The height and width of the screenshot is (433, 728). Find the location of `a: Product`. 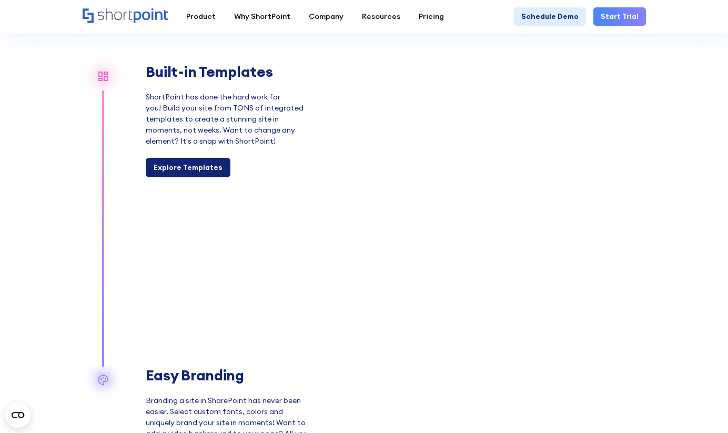

a: Product is located at coordinates (201, 16).